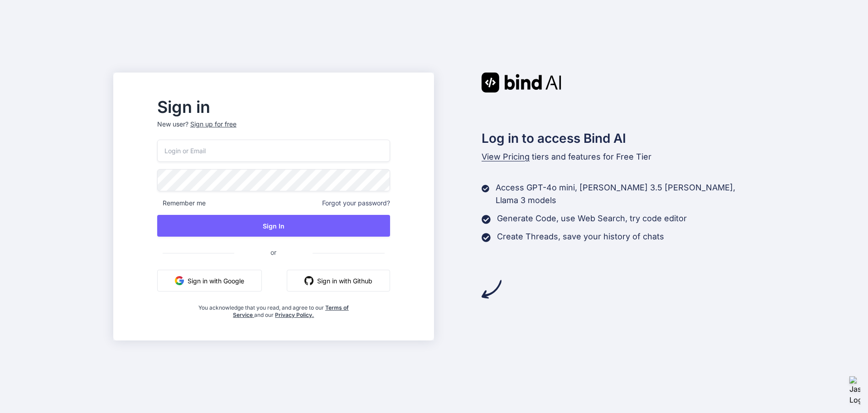 Image resolution: width=868 pixels, height=413 pixels. What do you see at coordinates (274, 107) in the screenshot?
I see `h2: Sign in` at bounding box center [274, 107].